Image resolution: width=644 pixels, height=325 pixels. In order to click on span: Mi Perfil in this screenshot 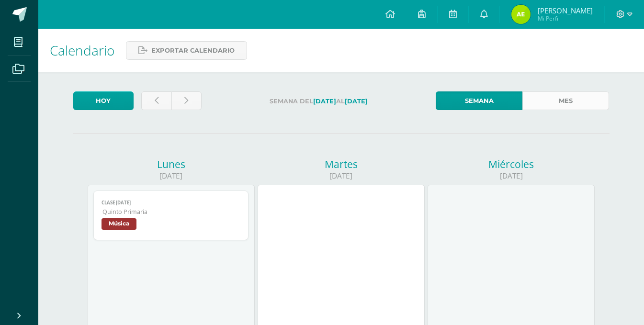, I will do `click(565, 18)`.